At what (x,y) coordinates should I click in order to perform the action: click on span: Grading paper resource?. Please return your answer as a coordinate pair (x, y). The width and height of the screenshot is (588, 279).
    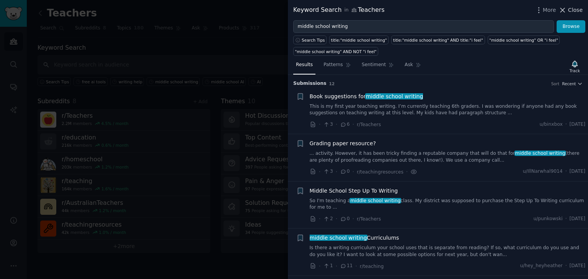
    Looking at the image, I should click on (342, 143).